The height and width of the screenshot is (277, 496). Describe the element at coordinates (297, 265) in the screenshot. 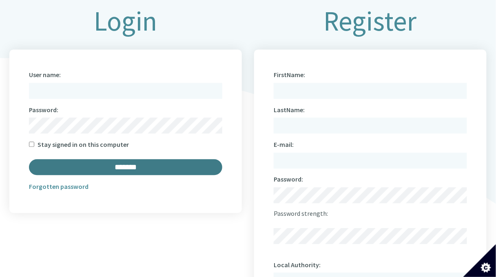

I see `label: Local Authority:` at that location.